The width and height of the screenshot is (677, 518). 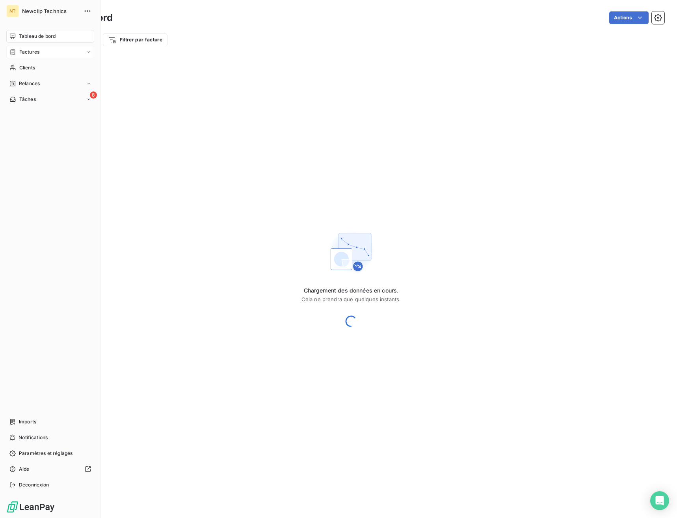 I want to click on span: Factures, so click(x=29, y=52).